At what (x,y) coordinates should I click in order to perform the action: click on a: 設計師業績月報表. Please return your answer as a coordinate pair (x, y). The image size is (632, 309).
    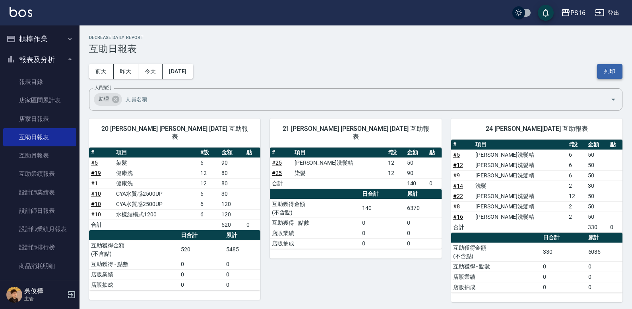
    Looking at the image, I should click on (40, 229).